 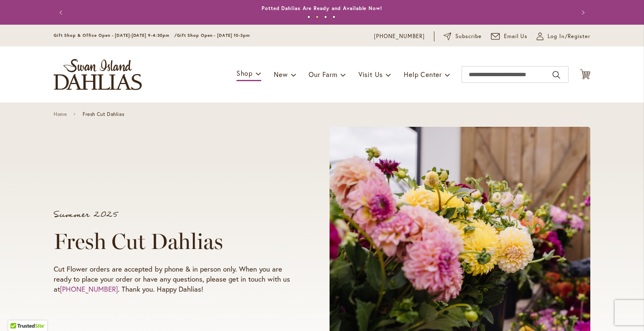 I want to click on span: Fresh Cut Dahlias, so click(x=103, y=114).